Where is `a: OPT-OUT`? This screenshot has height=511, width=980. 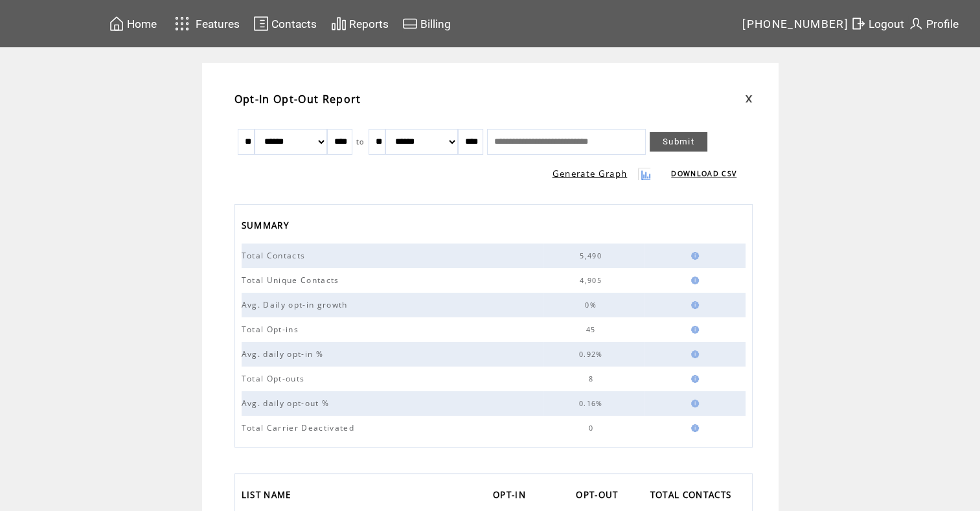
a: OPT-OUT is located at coordinates (600, 495).